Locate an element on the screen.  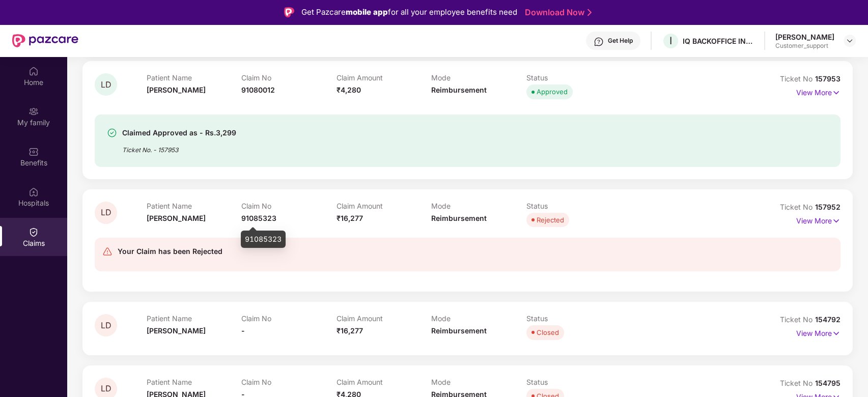
div: Claimed Approved as - Rs.3,299 is located at coordinates (179, 133).